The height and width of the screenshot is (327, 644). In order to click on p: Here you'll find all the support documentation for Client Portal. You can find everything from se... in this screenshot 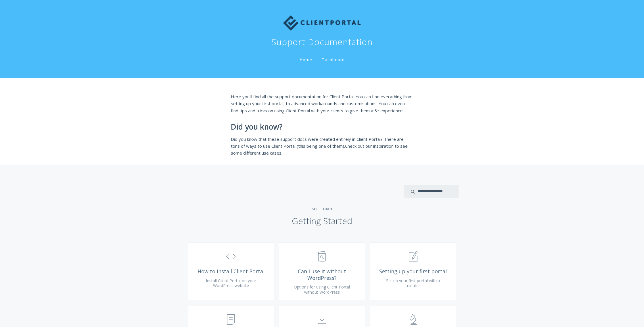, I will do `click(322, 104)`.